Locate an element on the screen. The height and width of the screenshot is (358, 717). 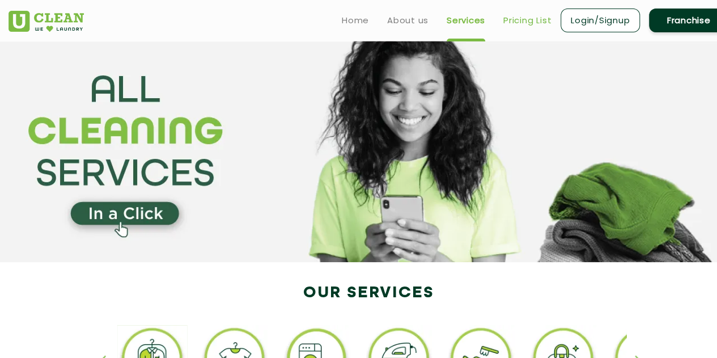
a: Login/Signup is located at coordinates (600, 20).